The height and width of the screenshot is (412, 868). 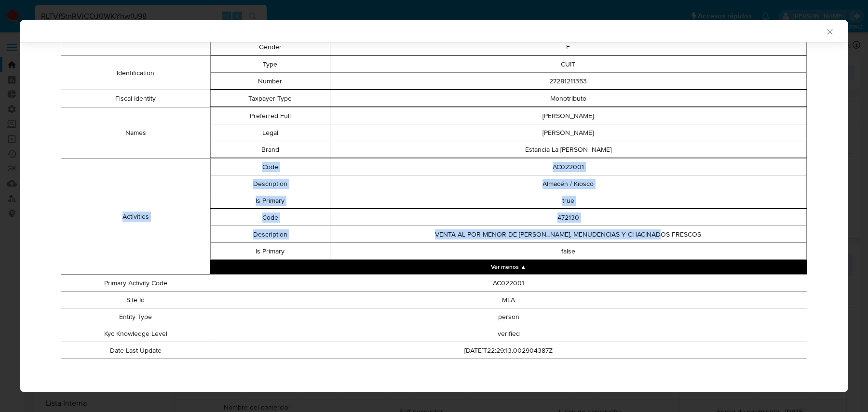 What do you see at coordinates (568, 64) in the screenshot?
I see `td: CUIT` at bounding box center [568, 64].